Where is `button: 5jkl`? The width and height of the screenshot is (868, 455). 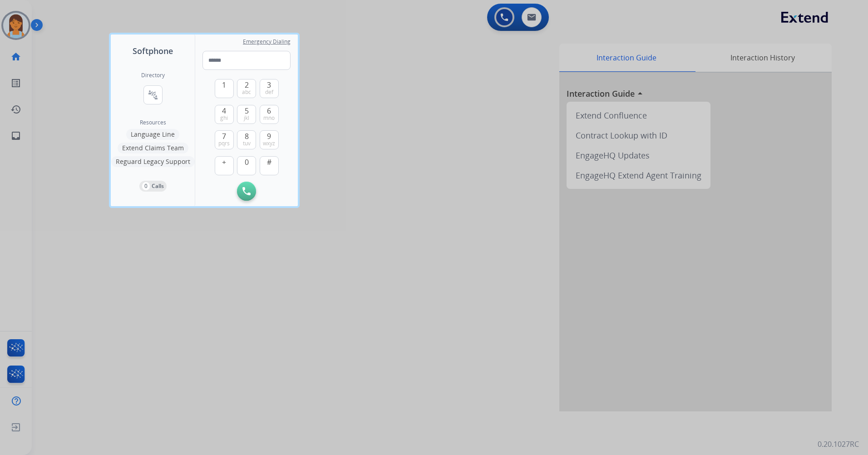
button: 5jkl is located at coordinates (247, 114).